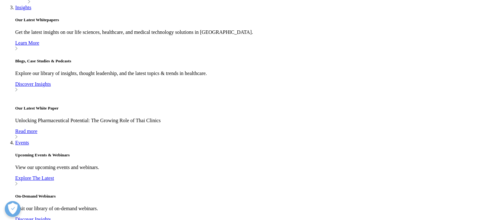 This screenshot has width=482, height=220. I want to click on p: Explore our library of insights, thought leadership, and the latest topics & trends in healthcare., so click(247, 74).